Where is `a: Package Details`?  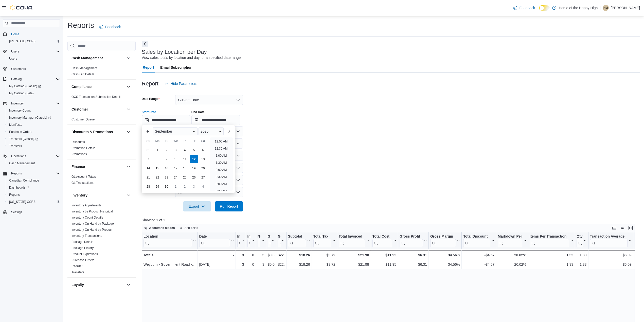 a: Package Details is located at coordinates (83, 242).